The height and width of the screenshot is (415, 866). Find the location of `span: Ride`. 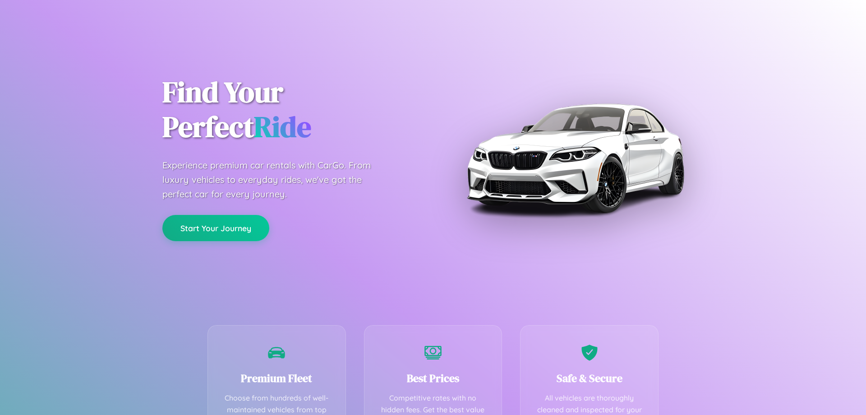

span: Ride is located at coordinates (282, 126).